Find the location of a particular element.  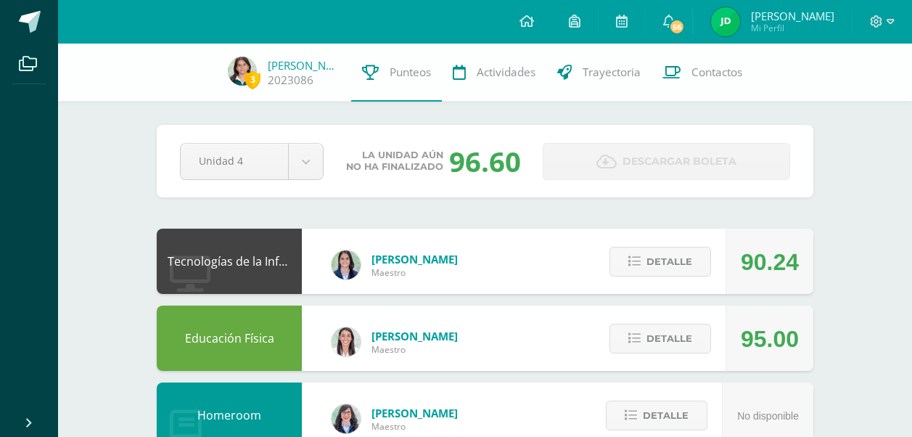

span: Descargar boleta is located at coordinates (679, 161).